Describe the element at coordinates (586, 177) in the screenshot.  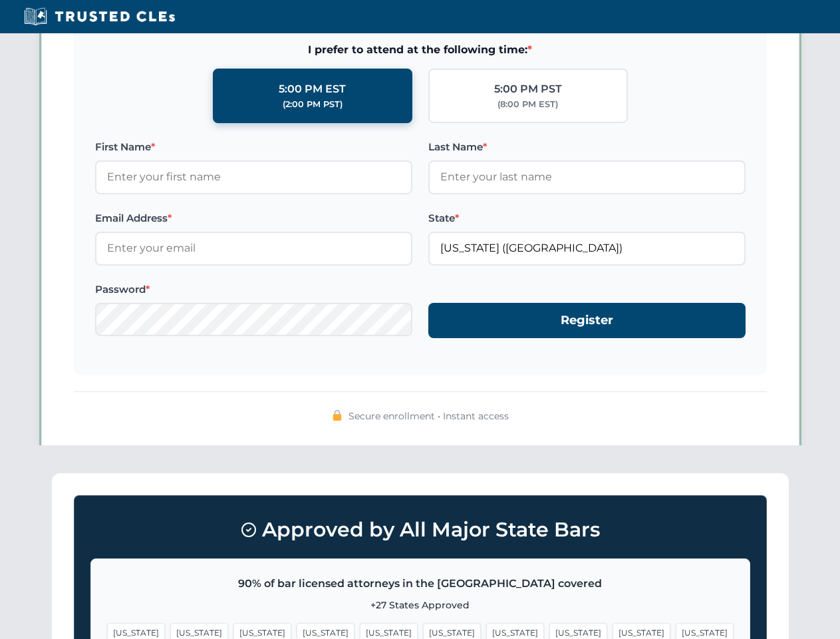
I see `input: Enter your last name` at that location.